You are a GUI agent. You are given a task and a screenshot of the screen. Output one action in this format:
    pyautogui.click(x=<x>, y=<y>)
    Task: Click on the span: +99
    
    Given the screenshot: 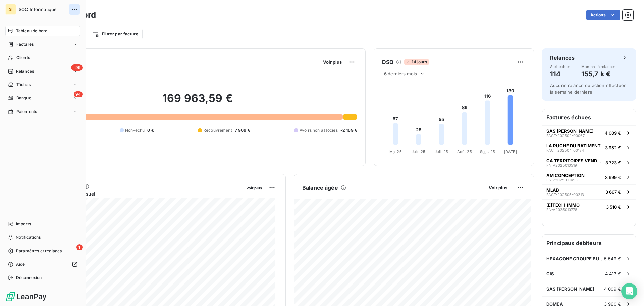 What is the action you would take?
    pyautogui.click(x=76, y=68)
    